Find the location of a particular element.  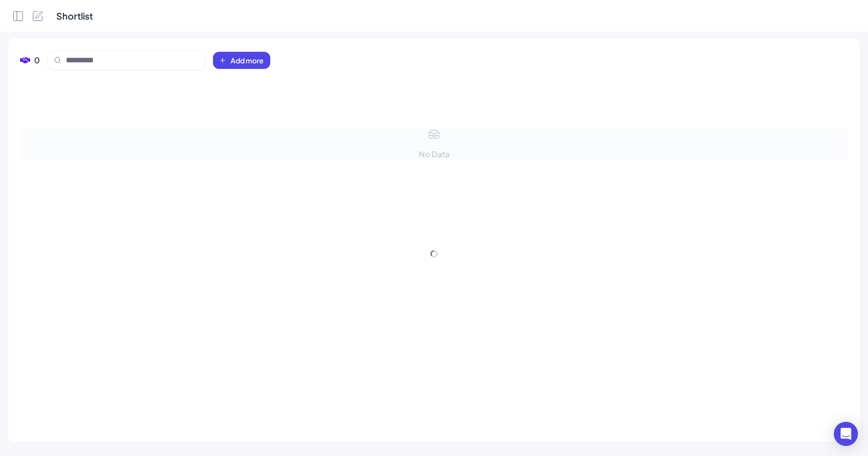

button: New Search is located at coordinates (38, 16).